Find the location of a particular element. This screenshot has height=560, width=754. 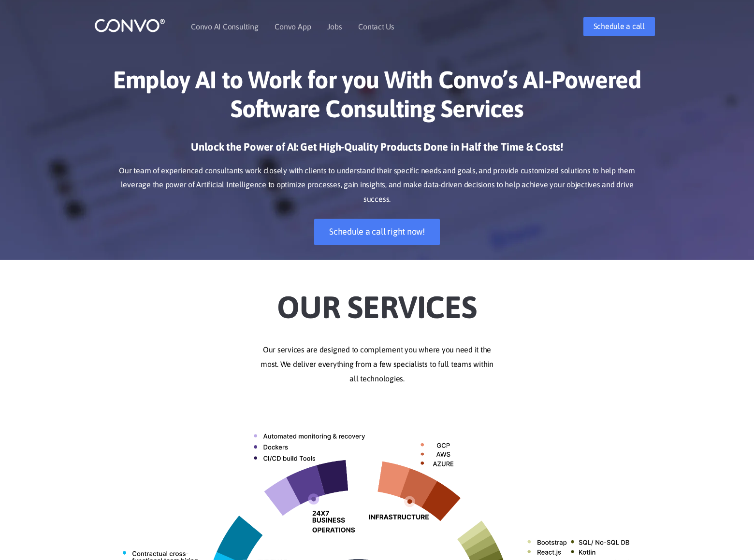

a: Schedule a call right now! is located at coordinates (377, 232).